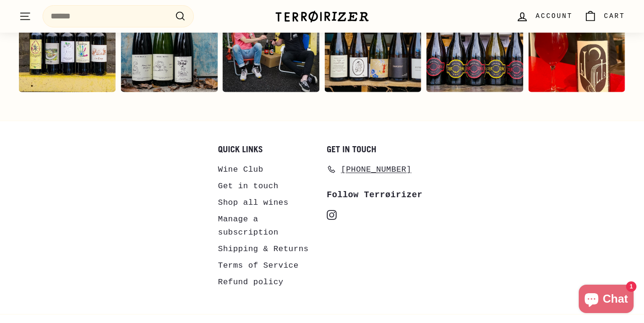 This screenshot has height=323, width=644. What do you see at coordinates (376, 150) in the screenshot?
I see `h2: Get in touch` at bounding box center [376, 150].